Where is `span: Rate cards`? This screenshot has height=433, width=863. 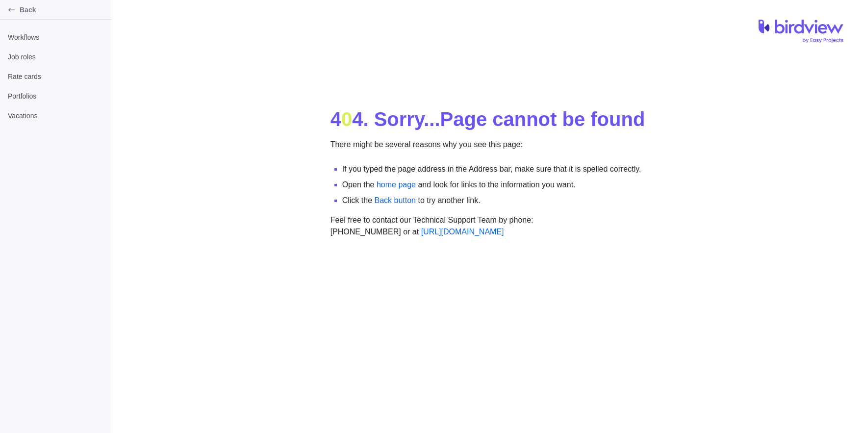
span: Rate cards is located at coordinates (56, 77).